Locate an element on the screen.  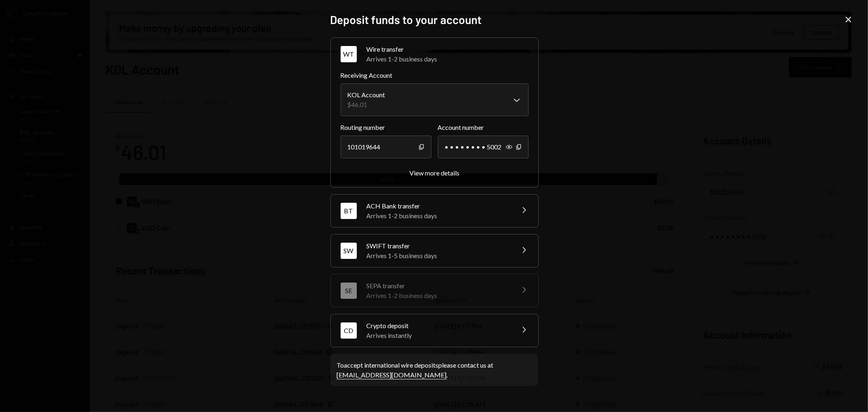
button: BTACH Bank transferArrives 1-2 business days is located at coordinates (435, 211).